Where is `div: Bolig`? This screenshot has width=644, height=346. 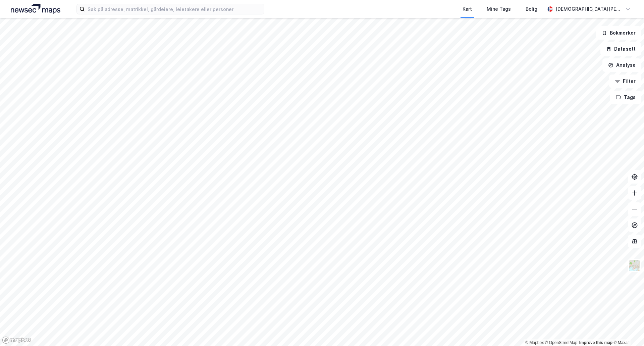
div: Bolig is located at coordinates (531, 9).